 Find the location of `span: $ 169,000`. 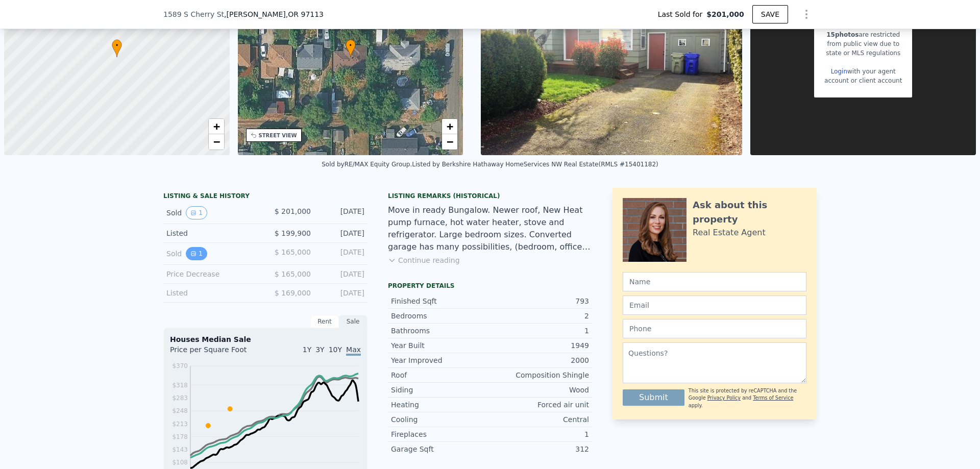

span: $ 169,000 is located at coordinates (293, 293).